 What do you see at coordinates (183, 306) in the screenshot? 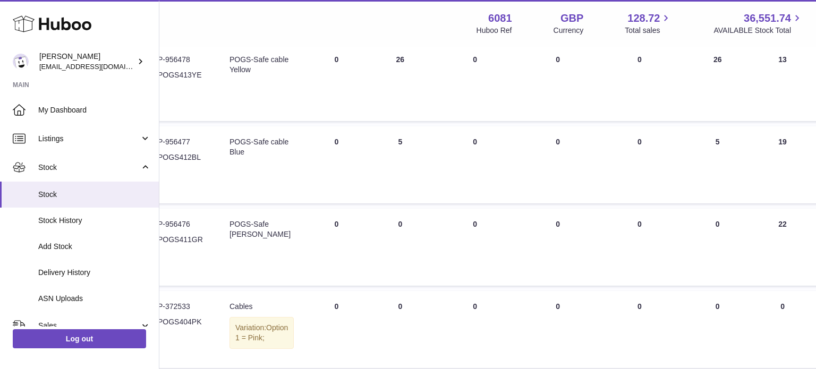
I see `dd: P-372533` at bounding box center [183, 306].